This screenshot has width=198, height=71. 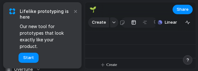 What do you see at coordinates (19, 9) in the screenshot?
I see `button: Overtune` at bounding box center [19, 9].